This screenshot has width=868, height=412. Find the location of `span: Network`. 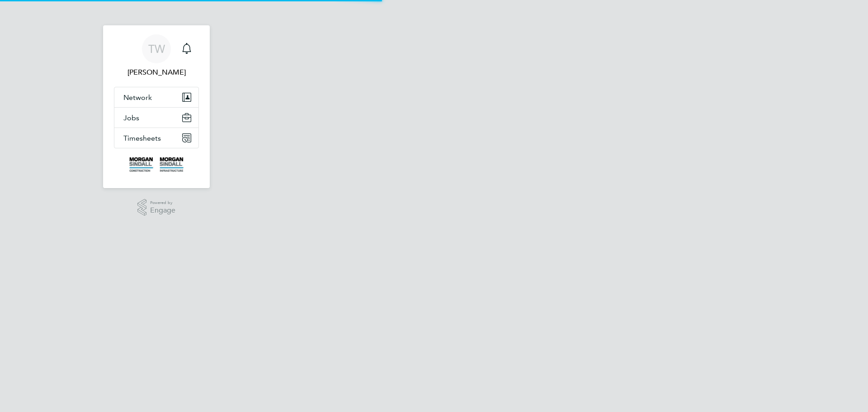

span: Network is located at coordinates (137, 98).